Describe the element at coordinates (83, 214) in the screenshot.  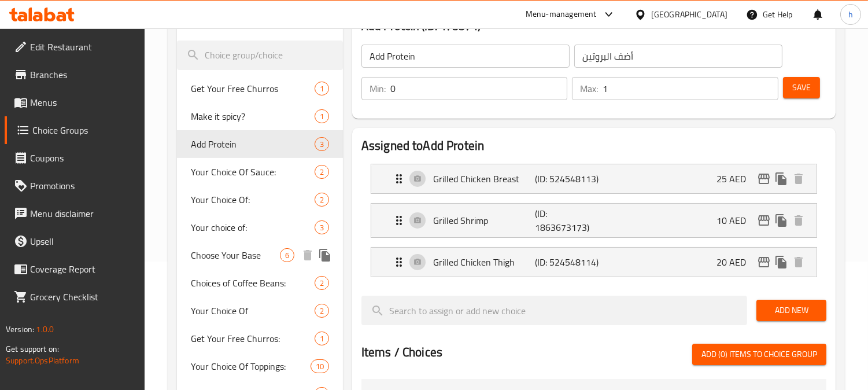
I see `span: Menu disclaimer` at that location.